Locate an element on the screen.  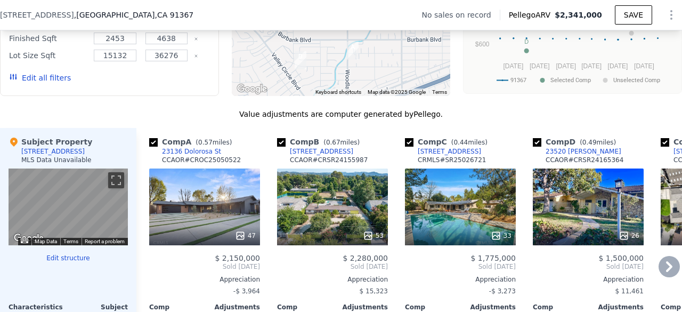
div: 33 is located at coordinates (501, 235).